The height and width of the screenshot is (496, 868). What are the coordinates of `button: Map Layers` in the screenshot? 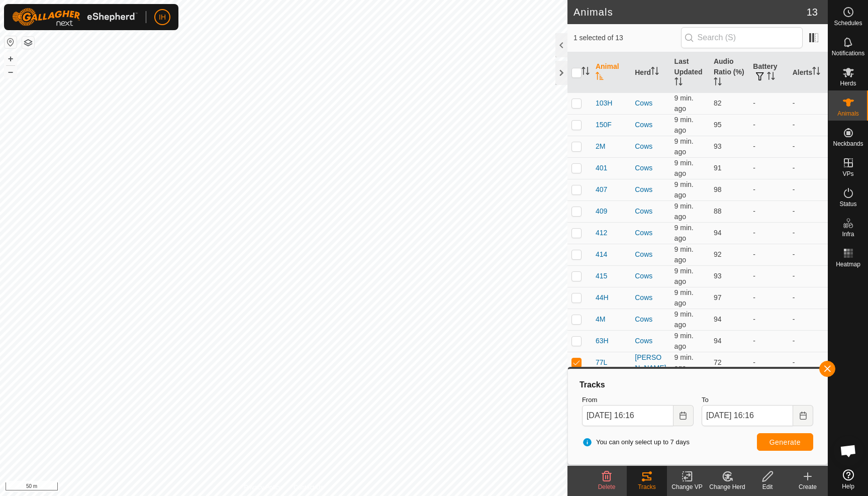 It's located at (28, 43).